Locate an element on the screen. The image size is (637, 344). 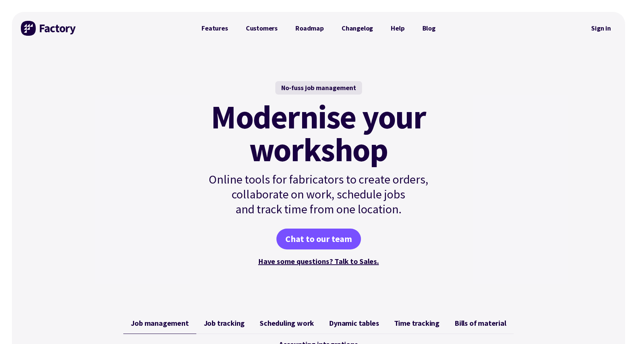
nav: Secondary Navigation is located at coordinates (601, 28).